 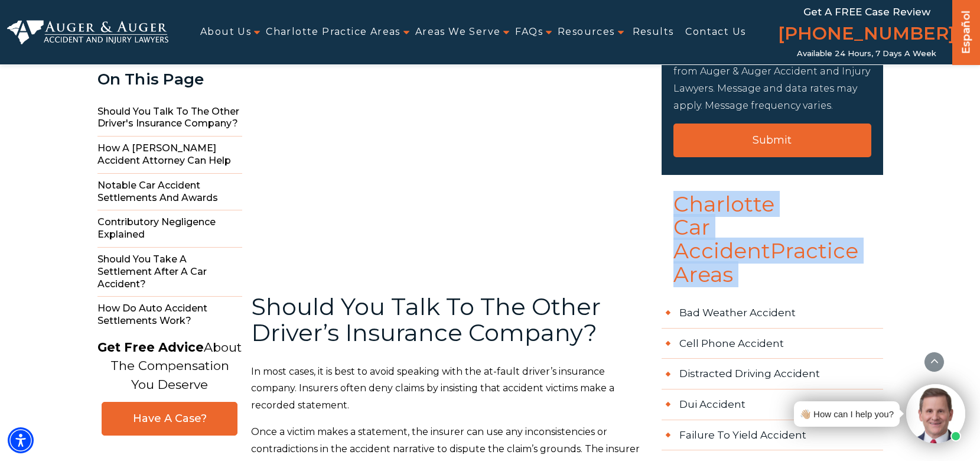 What do you see at coordinates (169, 118) in the screenshot?
I see `span: Should You Talk to the Other Driver's Insurance Company?` at bounding box center [169, 118].